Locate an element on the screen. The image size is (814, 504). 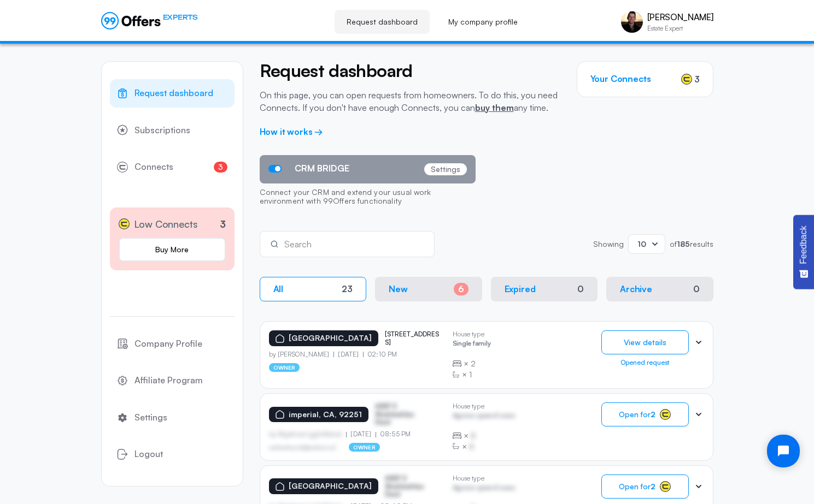
p: Settings is located at coordinates (446, 169).